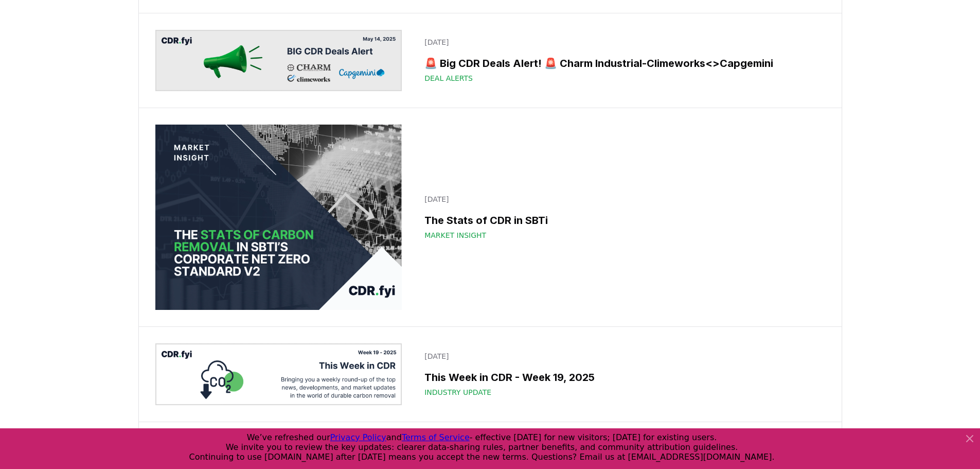  I want to click on h3: The Stats of CDR in SBTi, so click(621, 221).